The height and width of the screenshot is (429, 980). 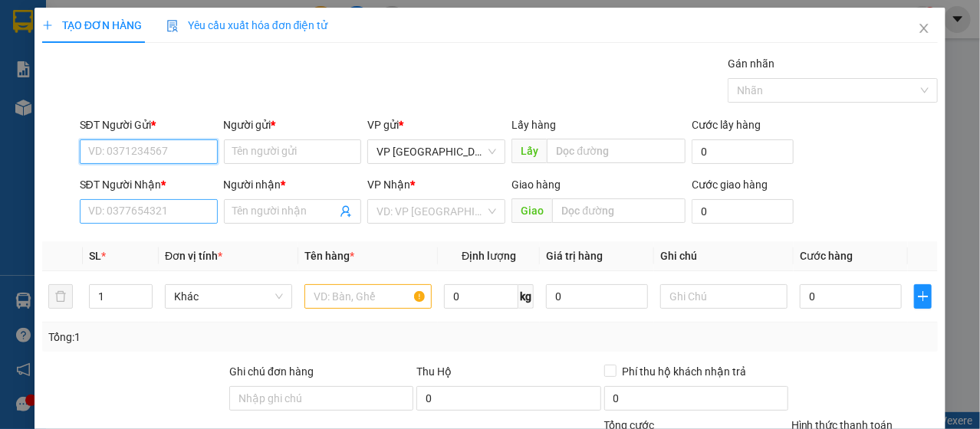 I want to click on span: VP Nha Trang xe Limousine, so click(x=436, y=152).